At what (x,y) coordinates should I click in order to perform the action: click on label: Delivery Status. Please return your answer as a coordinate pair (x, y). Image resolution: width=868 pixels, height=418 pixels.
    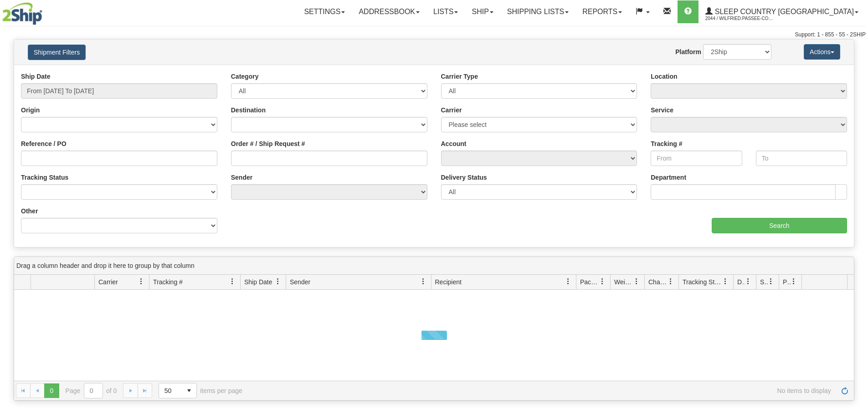
    Looking at the image, I should click on (464, 177).